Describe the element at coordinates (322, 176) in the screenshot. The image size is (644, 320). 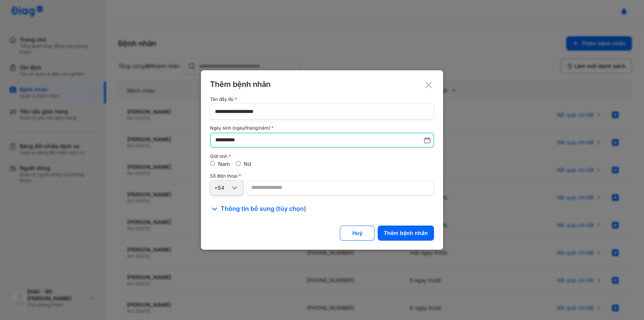
I see `div: Số điện thoại` at that location.